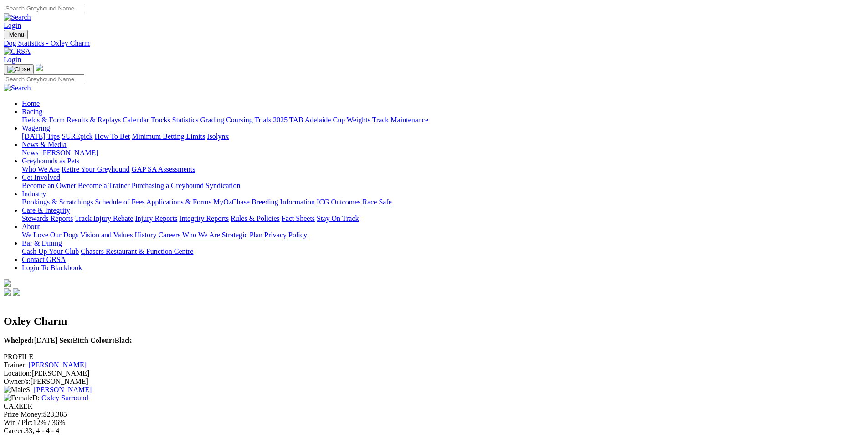 The image size is (868, 435). What do you see at coordinates (377, 201) in the screenshot?
I see `a: Race Safe` at bounding box center [377, 201].